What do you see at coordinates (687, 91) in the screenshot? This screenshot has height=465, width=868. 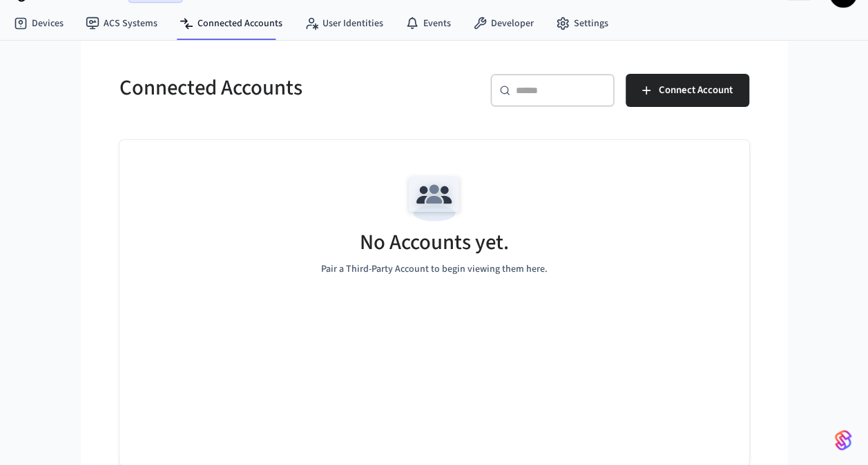 I see `button: Connect Account` at bounding box center [687, 91].